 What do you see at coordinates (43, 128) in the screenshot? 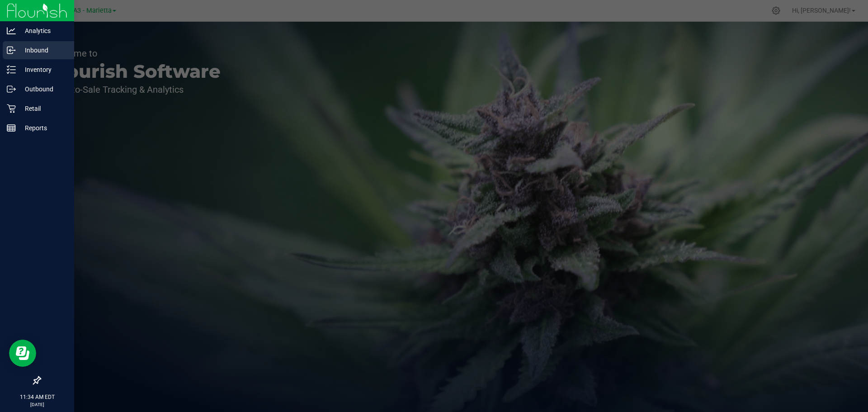
I see `p: Reports` at bounding box center [43, 128].